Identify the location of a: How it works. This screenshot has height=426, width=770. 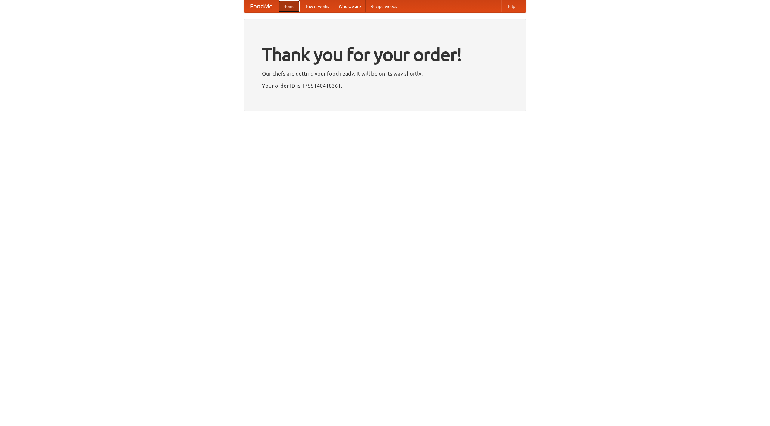
(317, 6).